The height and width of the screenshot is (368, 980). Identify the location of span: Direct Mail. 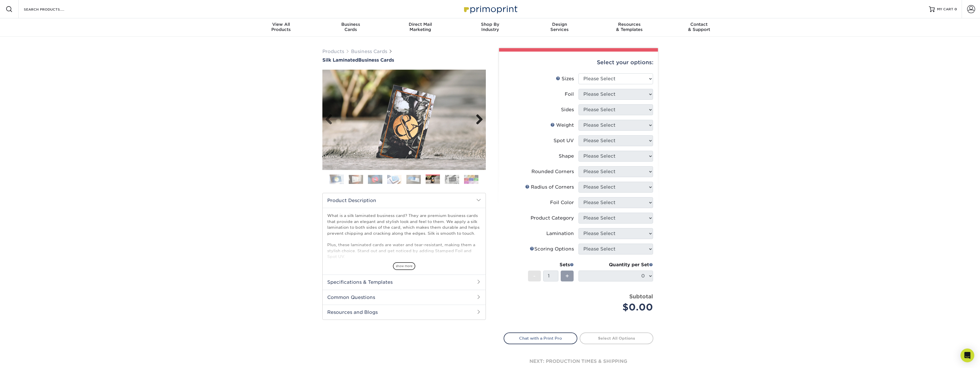
(420, 24).